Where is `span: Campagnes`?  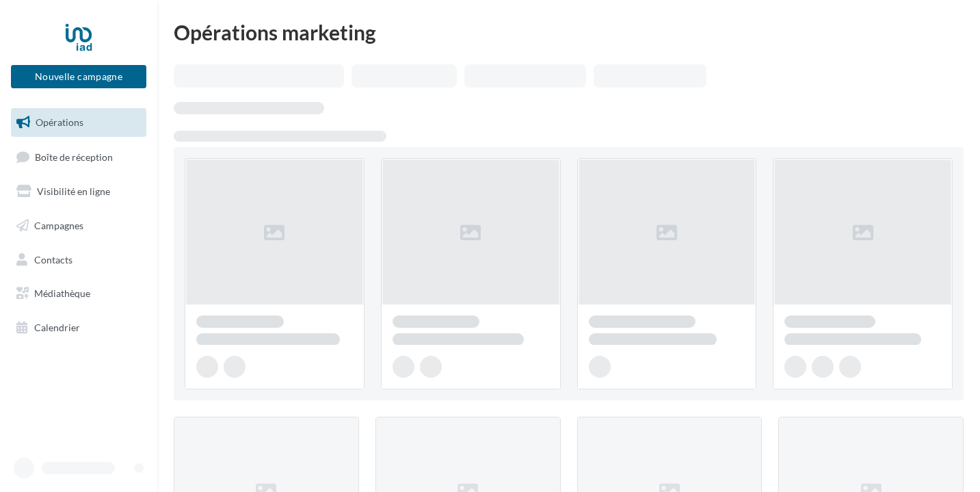
span: Campagnes is located at coordinates (59, 225).